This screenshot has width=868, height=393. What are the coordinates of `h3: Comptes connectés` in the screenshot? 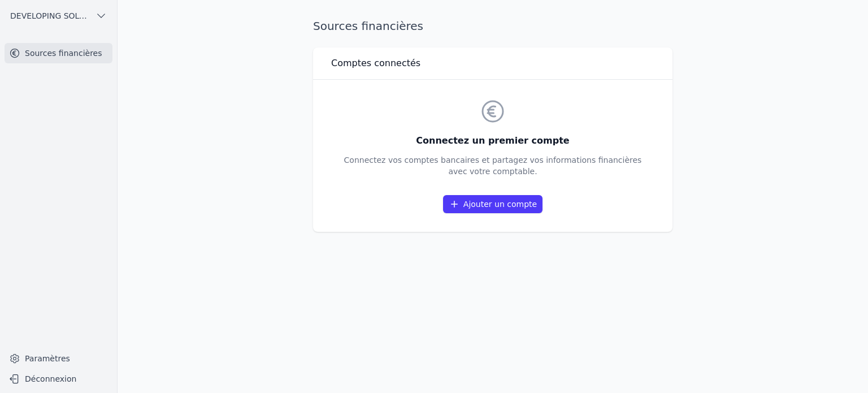 It's located at (376, 63).